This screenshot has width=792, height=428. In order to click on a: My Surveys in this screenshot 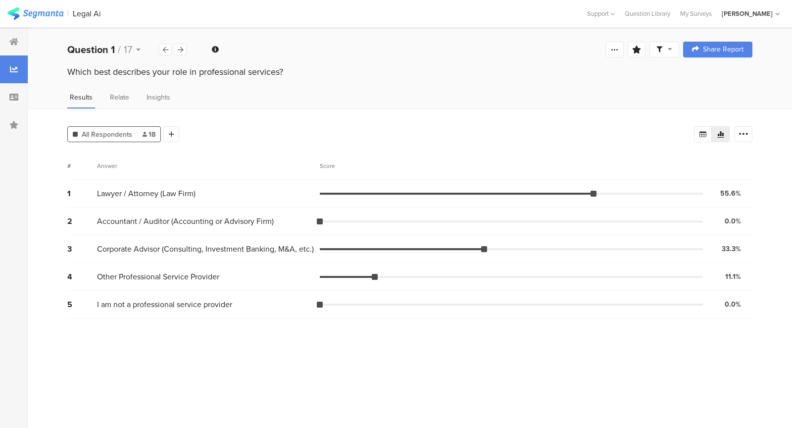, I will do `click(696, 13)`.